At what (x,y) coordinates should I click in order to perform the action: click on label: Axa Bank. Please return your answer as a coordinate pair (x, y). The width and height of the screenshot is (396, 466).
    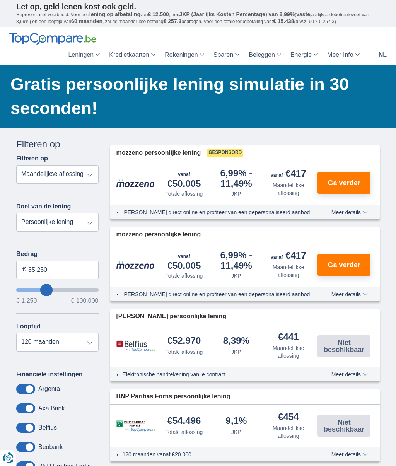
    Looking at the image, I should click on (51, 408).